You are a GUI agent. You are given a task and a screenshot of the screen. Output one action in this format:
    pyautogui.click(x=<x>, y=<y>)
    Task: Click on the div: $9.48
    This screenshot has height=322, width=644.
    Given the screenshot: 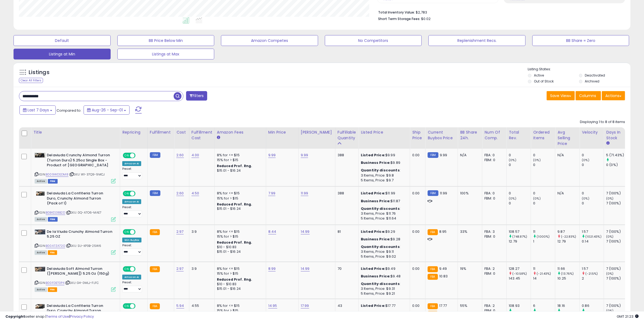 What is the action you would take?
    pyautogui.click(x=383, y=276)
    